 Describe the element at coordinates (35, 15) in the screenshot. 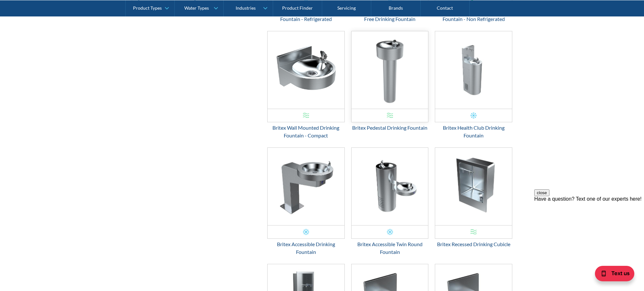

I see `button: Select to open the chat widget` at that location.